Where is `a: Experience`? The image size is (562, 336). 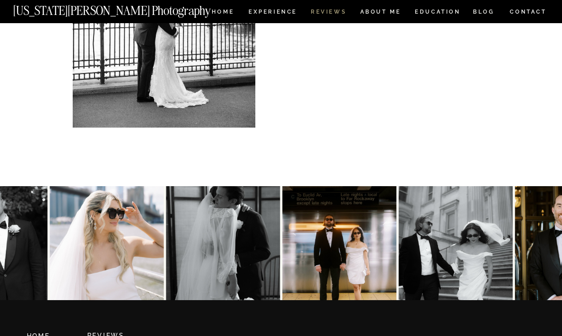
a: Experience is located at coordinates (272, 13).